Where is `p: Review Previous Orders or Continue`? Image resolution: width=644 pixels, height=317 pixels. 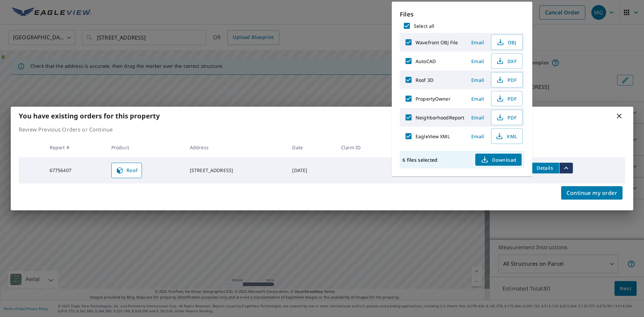 p: Review Previous Orders or Continue is located at coordinates (322, 130).